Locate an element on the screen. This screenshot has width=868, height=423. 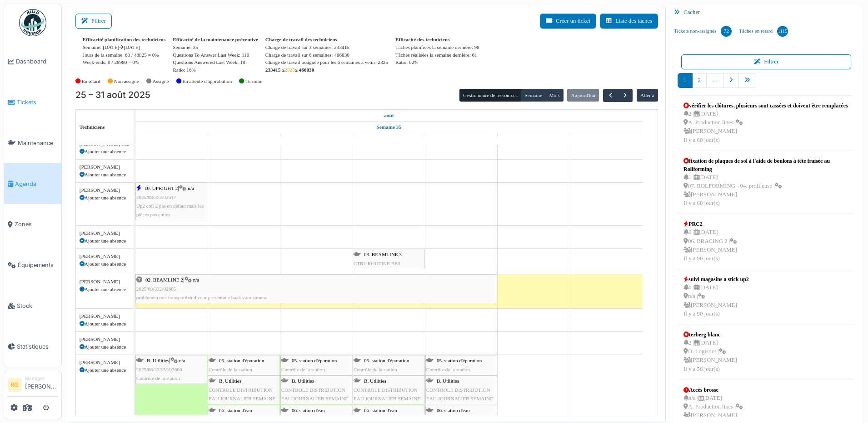
span: problemen met transportband voor presentatie haak voor camera is located at coordinates (202, 297).